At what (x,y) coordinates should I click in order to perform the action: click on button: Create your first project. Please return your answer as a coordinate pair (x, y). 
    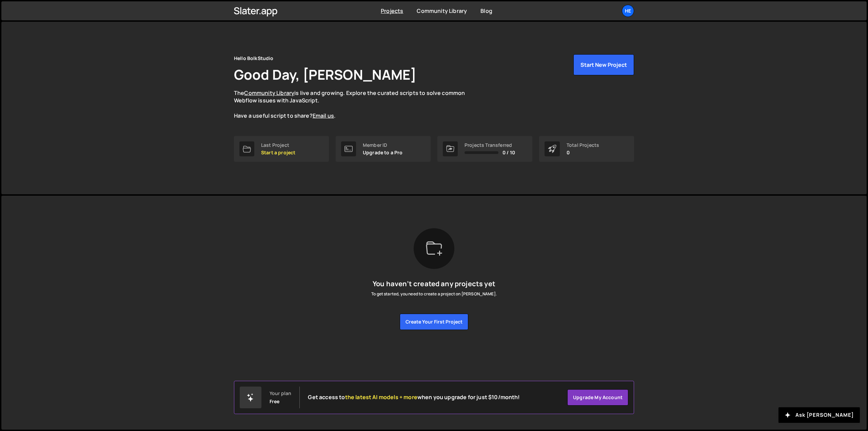
    Looking at the image, I should click on (434, 322).